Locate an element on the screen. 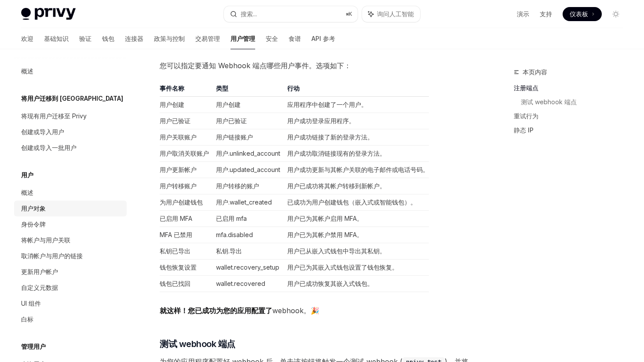  font: 仪表板 is located at coordinates (579, 14).